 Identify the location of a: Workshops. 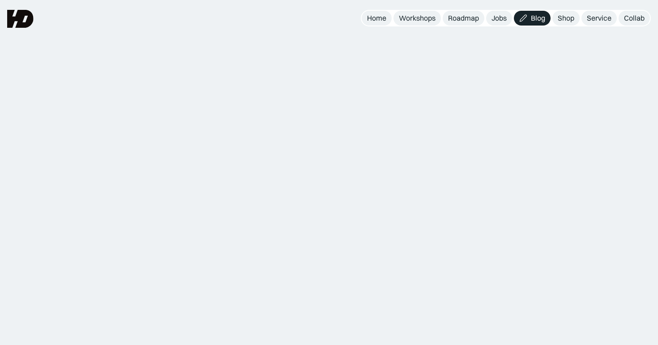
(417, 18).